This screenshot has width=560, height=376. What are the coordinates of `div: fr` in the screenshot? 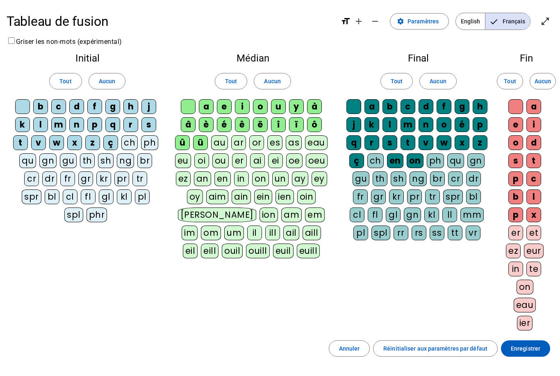 It's located at (68, 179).